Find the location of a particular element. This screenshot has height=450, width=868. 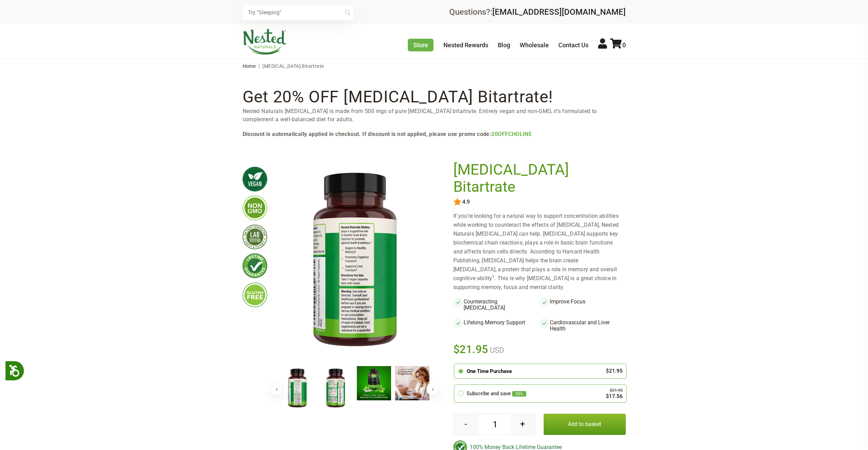

button: Next is located at coordinates (433, 389).